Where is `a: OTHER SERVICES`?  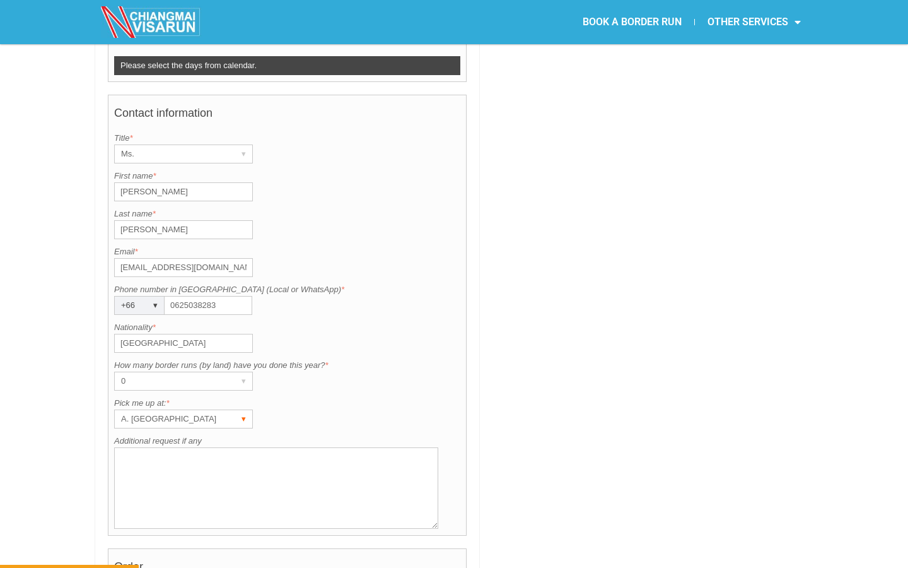
a: OTHER SERVICES is located at coordinates (754, 22).